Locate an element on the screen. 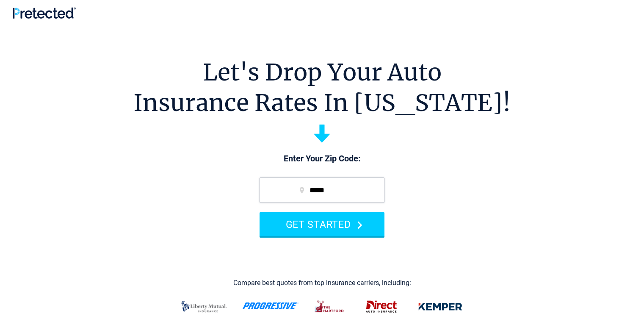 This screenshot has width=644, height=316. input: zip code is located at coordinates (322, 190).